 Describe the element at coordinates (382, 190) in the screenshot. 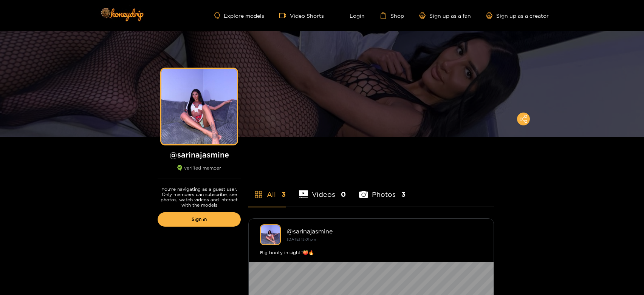

I see `li: Photos` at that location.